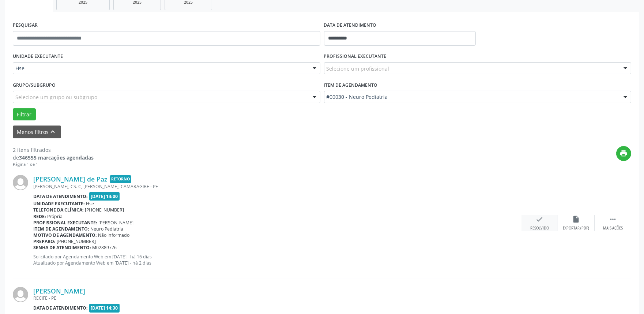 This screenshot has width=644, height=314. I want to click on button: Filtrar, so click(24, 115).